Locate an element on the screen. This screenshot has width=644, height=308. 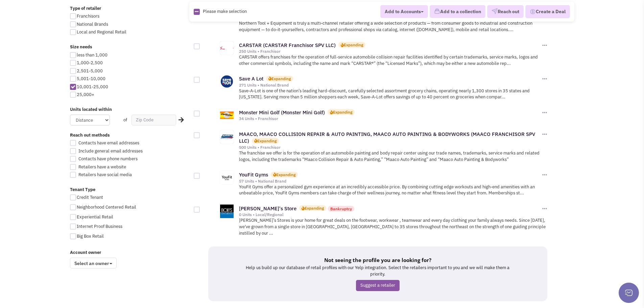
span: Contacts have phone numbers is located at coordinates (108, 159).